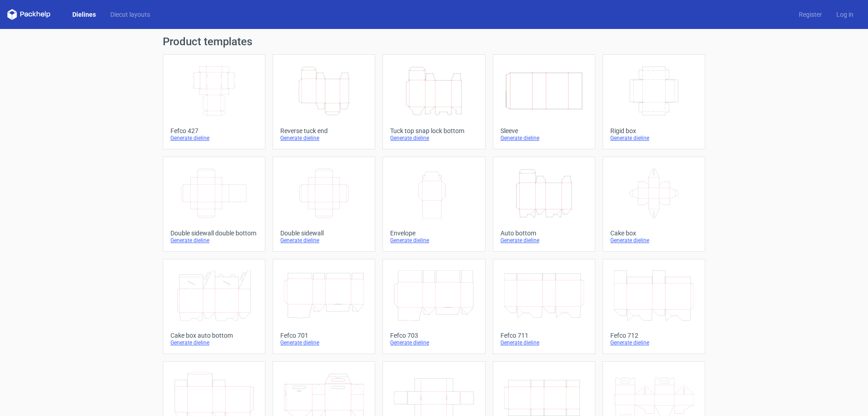 This screenshot has width=868, height=416. Describe the element at coordinates (214, 335) in the screenshot. I see `div: Cake box auto bottom` at that location.